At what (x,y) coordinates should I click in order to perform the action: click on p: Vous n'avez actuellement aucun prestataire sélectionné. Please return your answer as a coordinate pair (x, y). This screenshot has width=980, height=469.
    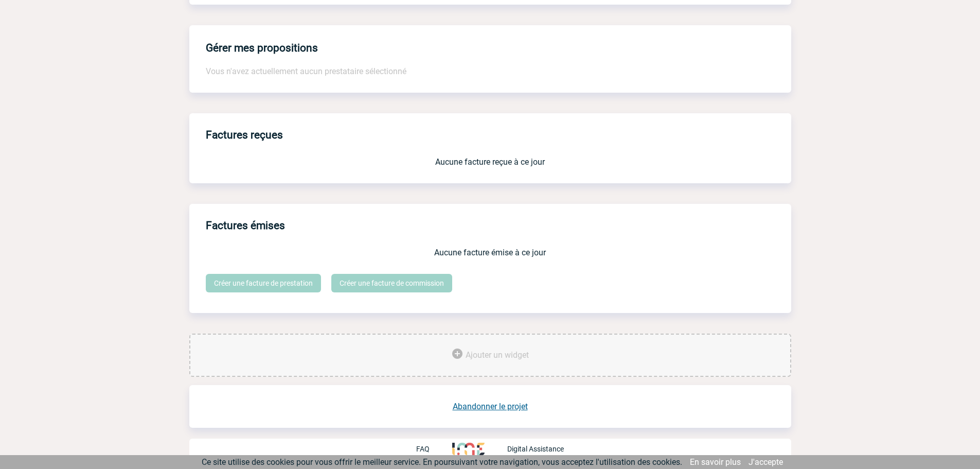
    Looking at the image, I should click on (490, 71).